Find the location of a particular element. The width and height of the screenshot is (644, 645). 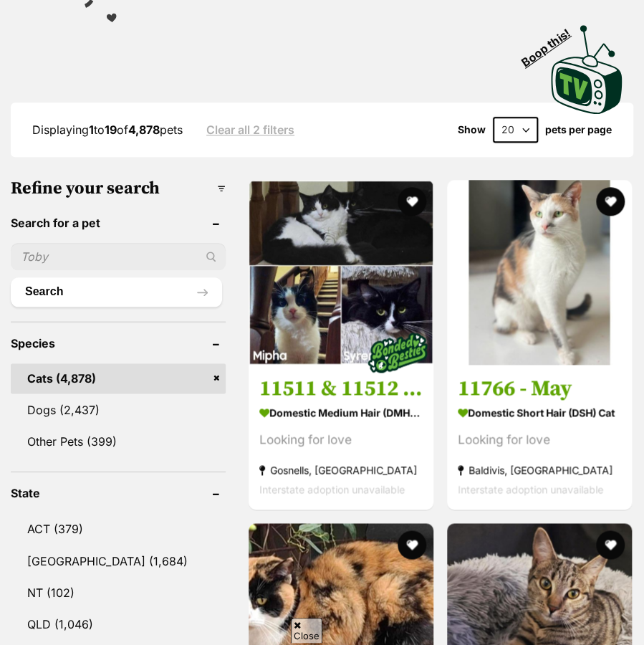

span: Close is located at coordinates (306, 630).